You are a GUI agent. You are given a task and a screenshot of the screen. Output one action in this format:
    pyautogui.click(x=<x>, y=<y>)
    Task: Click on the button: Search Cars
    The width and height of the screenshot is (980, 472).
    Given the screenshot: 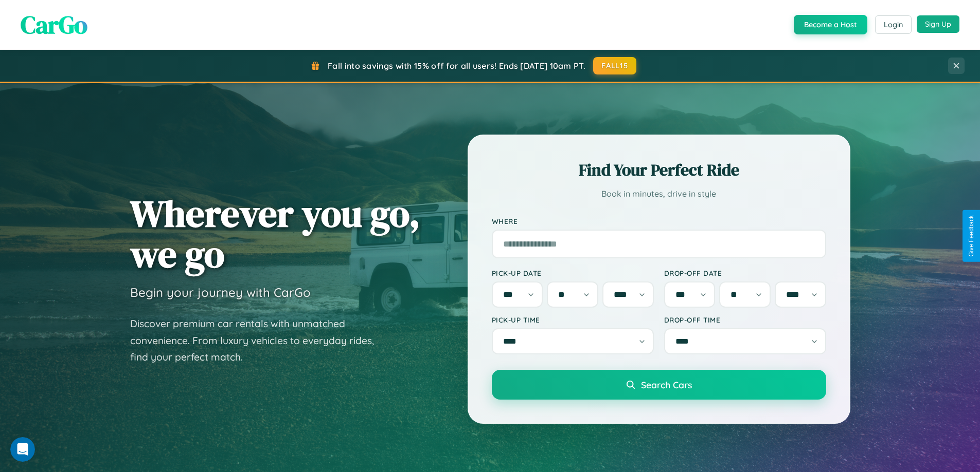 What is the action you would take?
    pyautogui.click(x=659, y=385)
    